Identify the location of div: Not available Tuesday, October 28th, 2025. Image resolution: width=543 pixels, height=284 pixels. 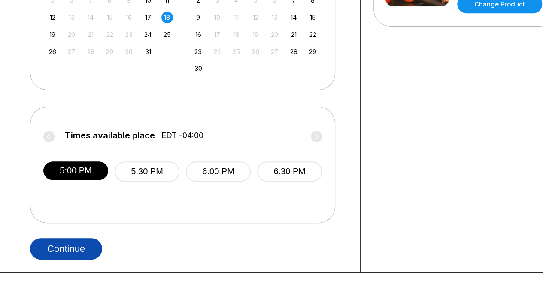
(90, 51).